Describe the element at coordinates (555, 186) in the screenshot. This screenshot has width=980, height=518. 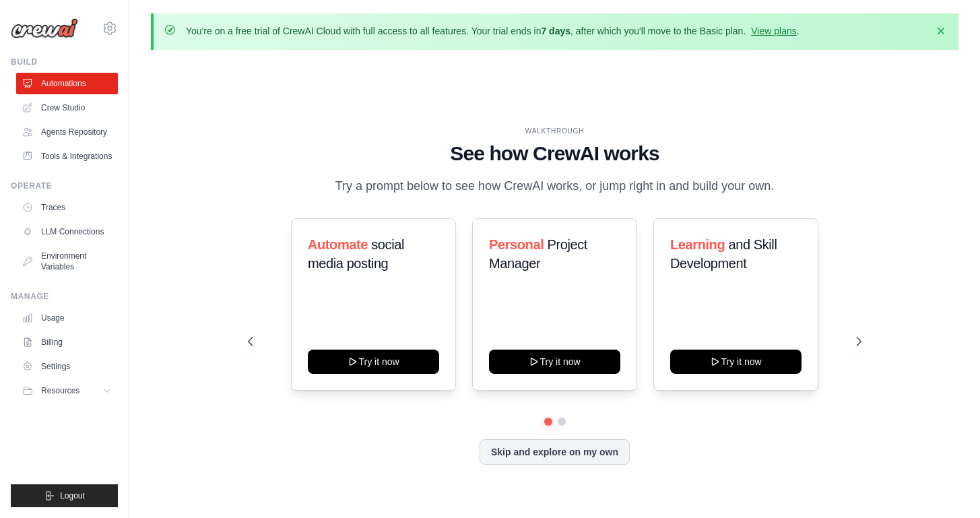
I see `p: Try a prompt below to see how CrewAI works, or jump right in and build your own.` at that location.